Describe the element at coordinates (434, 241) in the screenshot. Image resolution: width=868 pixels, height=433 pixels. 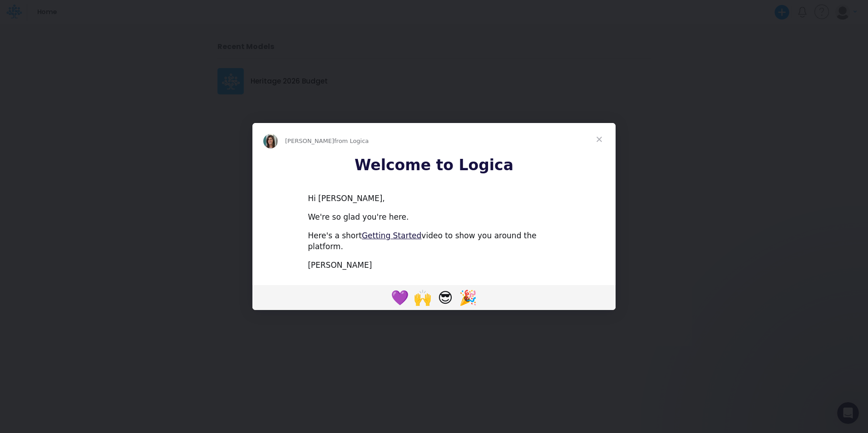
I see `div: Here's a short video to show you around the platform.` at that location.